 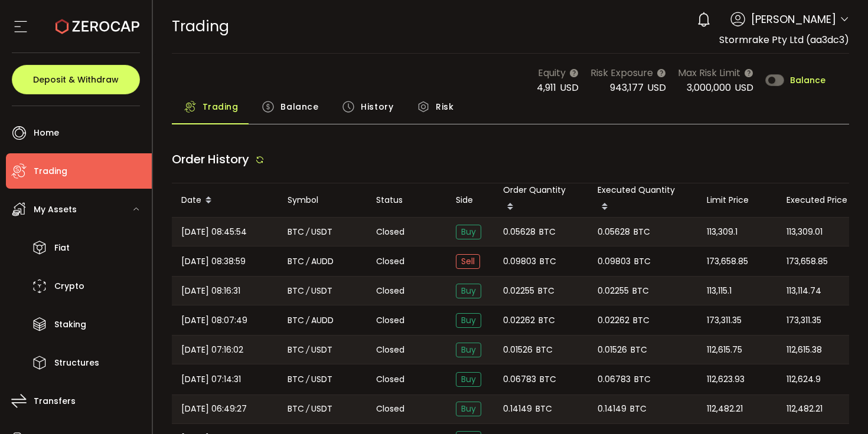 What do you see at coordinates (709, 72) in the screenshot?
I see `span: Max Risk Limit` at bounding box center [709, 72].